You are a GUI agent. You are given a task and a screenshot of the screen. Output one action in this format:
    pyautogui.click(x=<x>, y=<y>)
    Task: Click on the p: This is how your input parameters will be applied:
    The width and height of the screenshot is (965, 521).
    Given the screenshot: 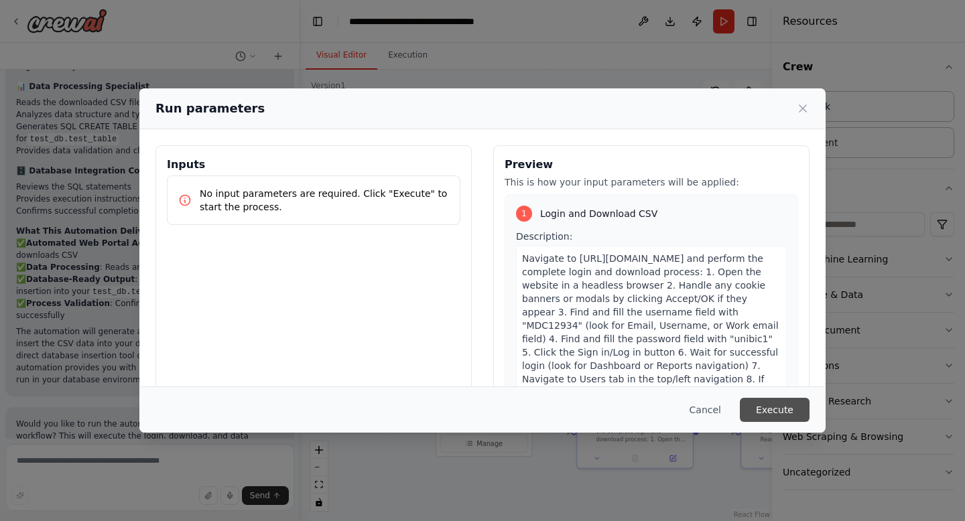 What is the action you would take?
    pyautogui.click(x=651, y=182)
    